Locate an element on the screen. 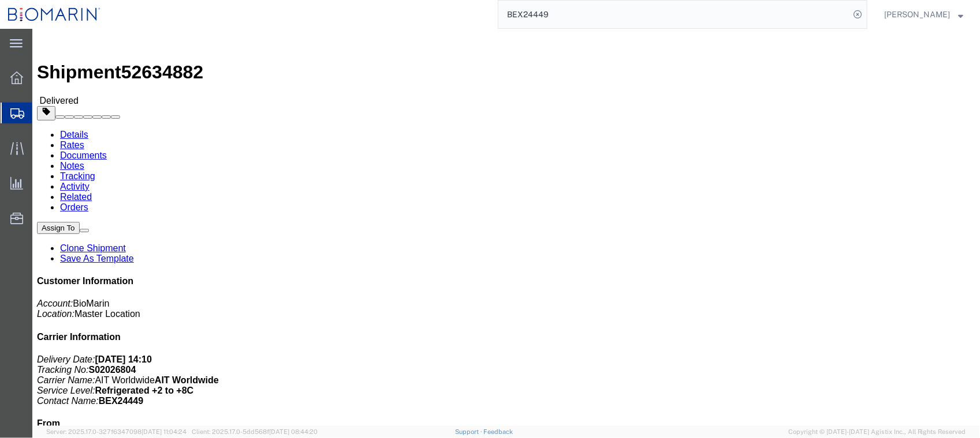 This screenshot has height=438, width=980. span: Server: 2025.17.0-327f6347098 is located at coordinates (116, 432).